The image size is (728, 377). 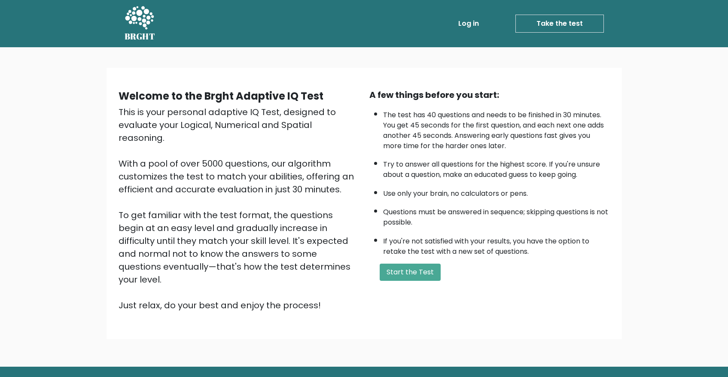 What do you see at coordinates (497, 128) in the screenshot?
I see `li: The test has 40 questions and needs to be finished in 30 minutes. You get 45 seconds for the firs...` at bounding box center [497, 128].